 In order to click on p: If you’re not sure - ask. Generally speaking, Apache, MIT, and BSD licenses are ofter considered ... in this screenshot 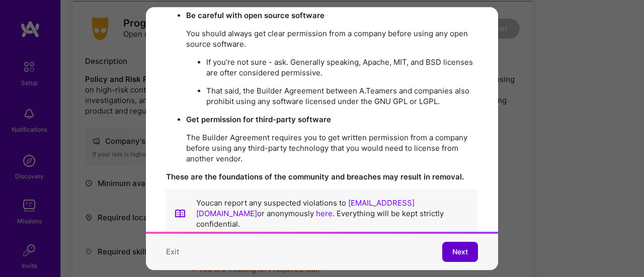, I will do `click(342, 67)`.